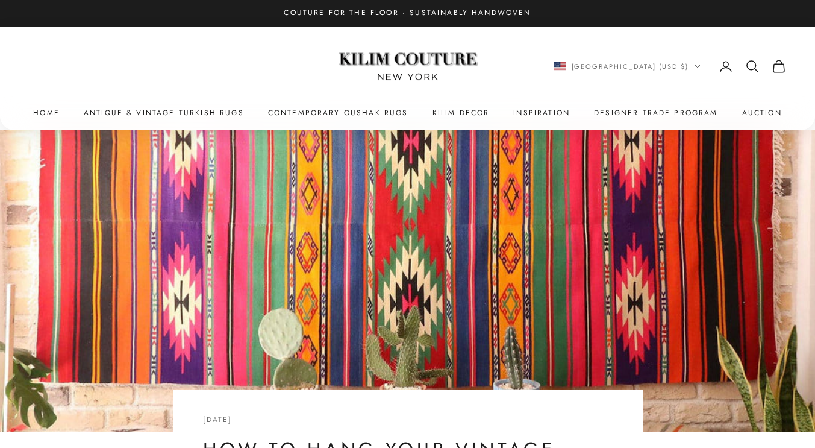 The image size is (815, 448). Describe the element at coordinates (407, 13) in the screenshot. I see `p: Couture for the Floor · Sustainably Handwoven` at that location.